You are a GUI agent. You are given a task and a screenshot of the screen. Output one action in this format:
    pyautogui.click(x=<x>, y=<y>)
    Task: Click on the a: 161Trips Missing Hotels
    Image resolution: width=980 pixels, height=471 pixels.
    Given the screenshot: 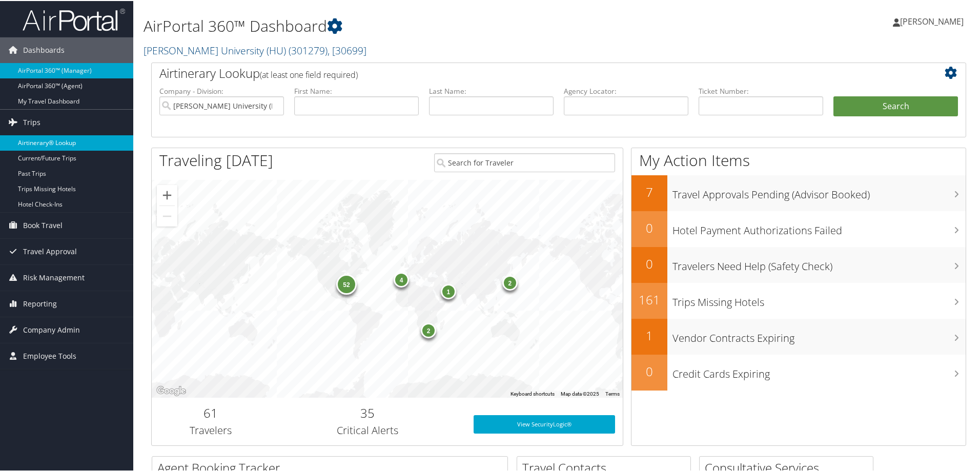 What is the action you would take?
    pyautogui.click(x=798, y=300)
    